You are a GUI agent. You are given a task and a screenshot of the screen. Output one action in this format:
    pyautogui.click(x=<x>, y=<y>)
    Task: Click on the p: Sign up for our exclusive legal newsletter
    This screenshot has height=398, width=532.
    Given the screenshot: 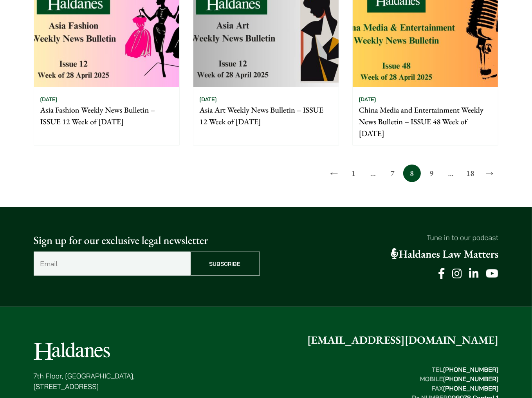 What is the action you would take?
    pyautogui.click(x=147, y=241)
    